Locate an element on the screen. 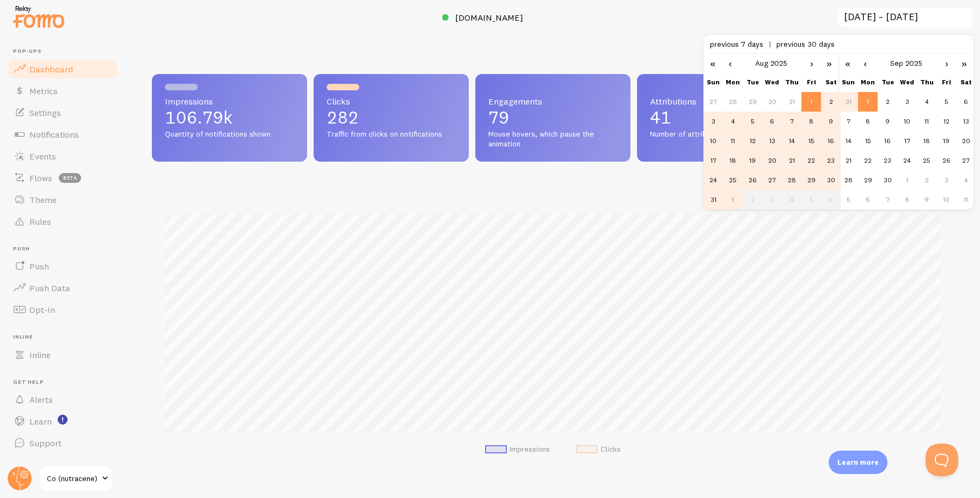 This screenshot has height=498, width=980. span: Traffic from clicks on notifications is located at coordinates (391, 134).